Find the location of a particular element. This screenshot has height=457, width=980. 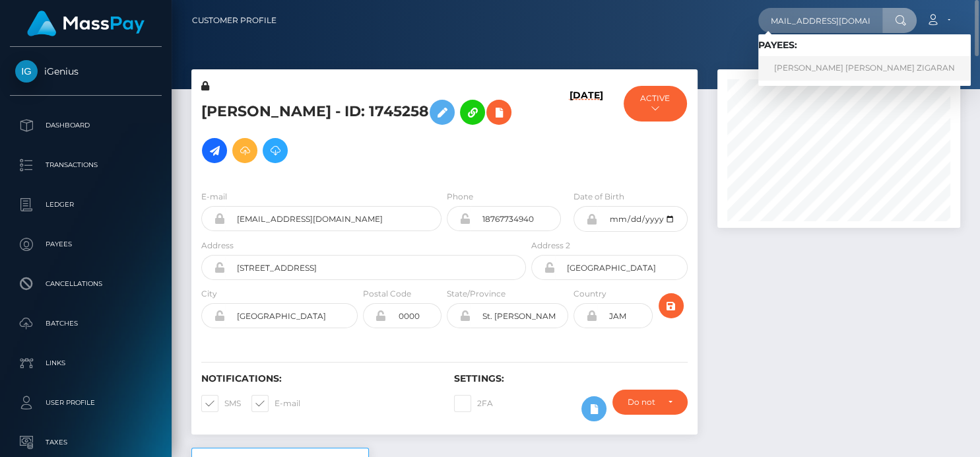

span: iGenius is located at coordinates (86, 71).